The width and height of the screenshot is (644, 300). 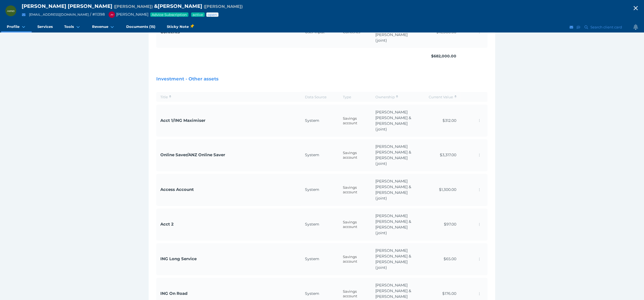 I want to click on th: Current Value, so click(x=442, y=97).